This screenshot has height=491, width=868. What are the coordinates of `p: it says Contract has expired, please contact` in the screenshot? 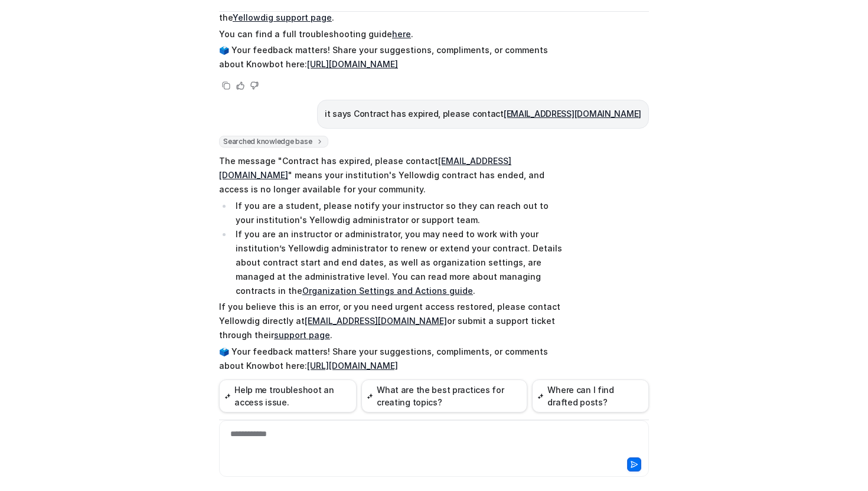 It's located at (483, 114).